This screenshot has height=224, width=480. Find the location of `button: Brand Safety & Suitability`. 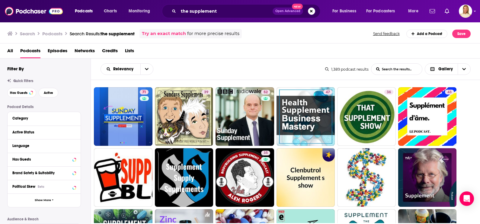

button: Brand Safety & Suitability is located at coordinates (44, 173).